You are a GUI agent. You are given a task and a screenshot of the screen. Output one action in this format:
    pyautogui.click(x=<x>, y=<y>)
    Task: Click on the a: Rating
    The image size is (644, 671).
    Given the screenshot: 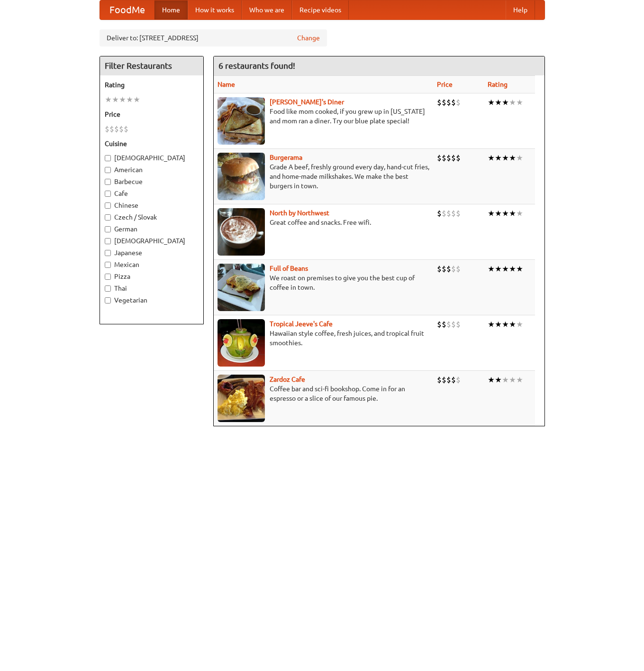 What is the action you would take?
    pyautogui.click(x=498, y=84)
    